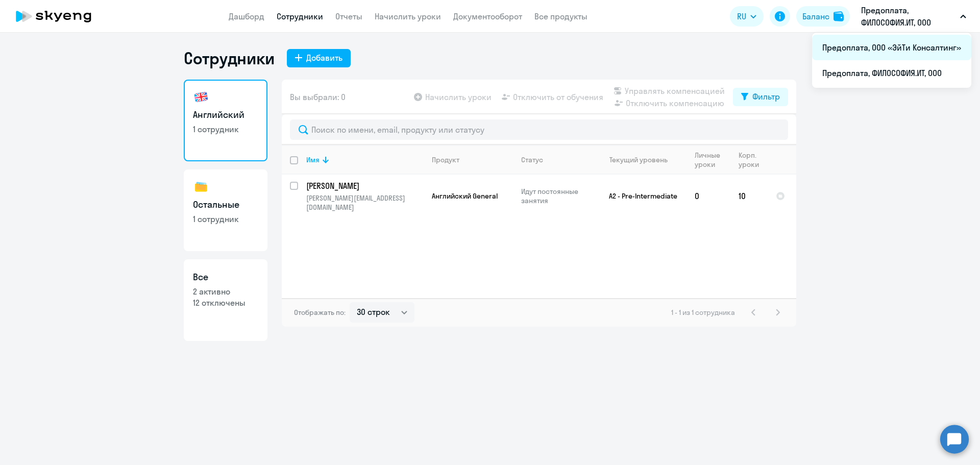  What do you see at coordinates (348, 16) in the screenshot?
I see `a: Отчеты` at bounding box center [348, 16].